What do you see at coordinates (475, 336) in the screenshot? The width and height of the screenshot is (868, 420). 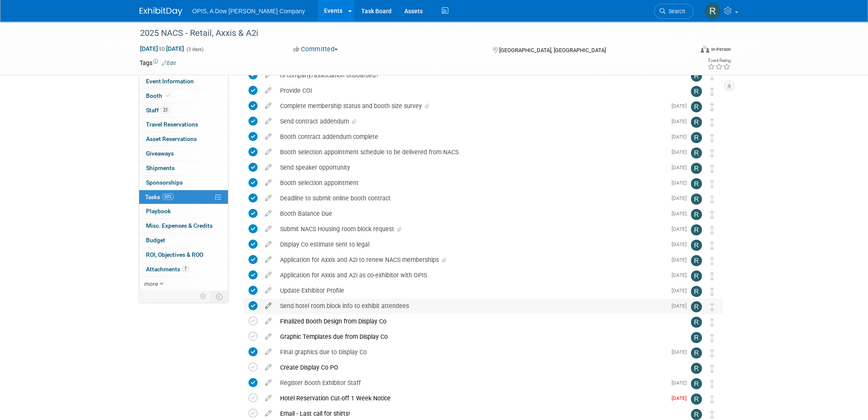 I see `div: Graphic Templates due from Display Co` at bounding box center [475, 336].